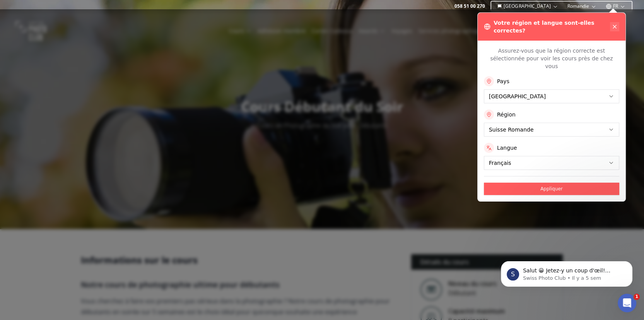  Describe the element at coordinates (552, 189) in the screenshot. I see `button: Appliquer` at that location.